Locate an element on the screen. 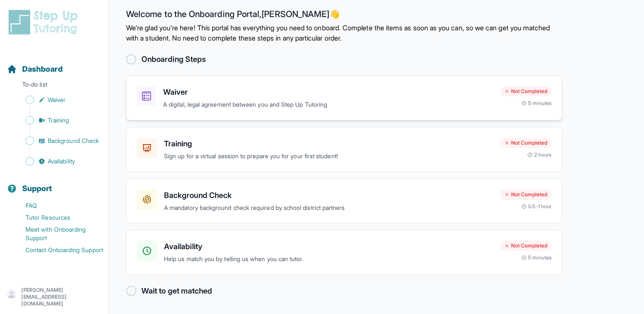  h3: Training is located at coordinates (328, 143).